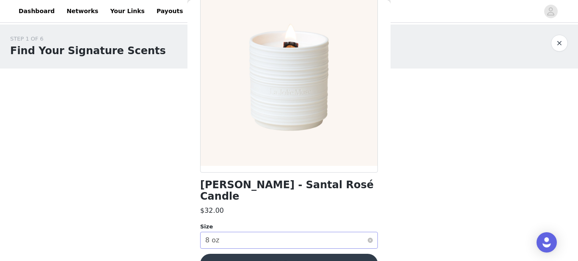  I want to click on h3: $32.00, so click(212, 211).